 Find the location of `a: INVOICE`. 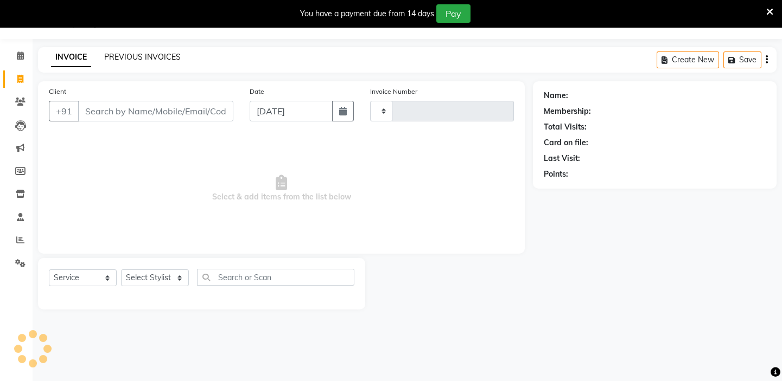

a: INVOICE is located at coordinates (71, 57).